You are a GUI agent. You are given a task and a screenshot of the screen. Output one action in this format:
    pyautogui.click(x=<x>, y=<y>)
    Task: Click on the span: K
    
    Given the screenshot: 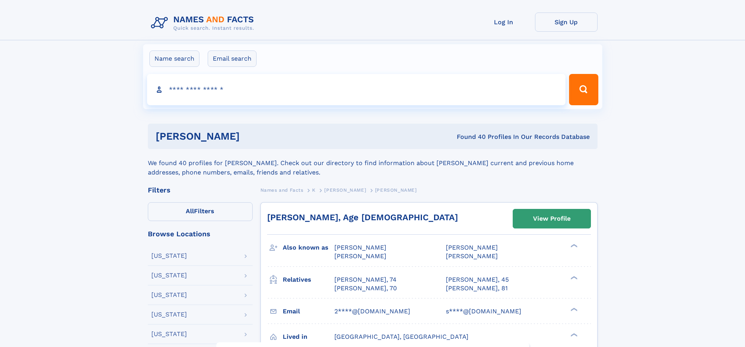 What is the action you would take?
    pyautogui.click(x=313, y=190)
    